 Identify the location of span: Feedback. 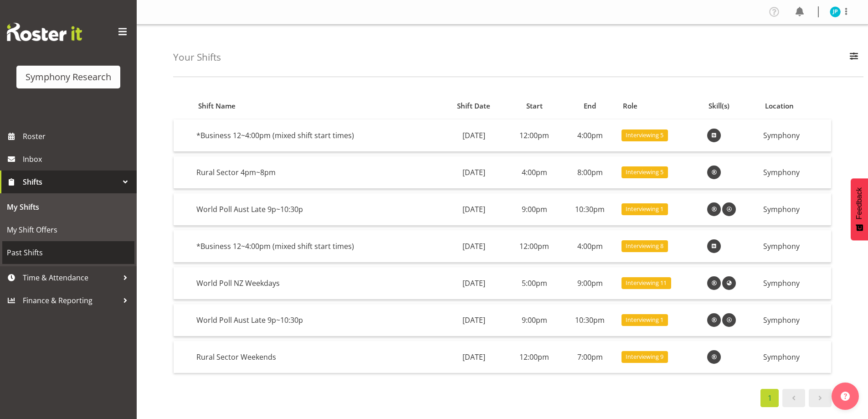
(859, 203).